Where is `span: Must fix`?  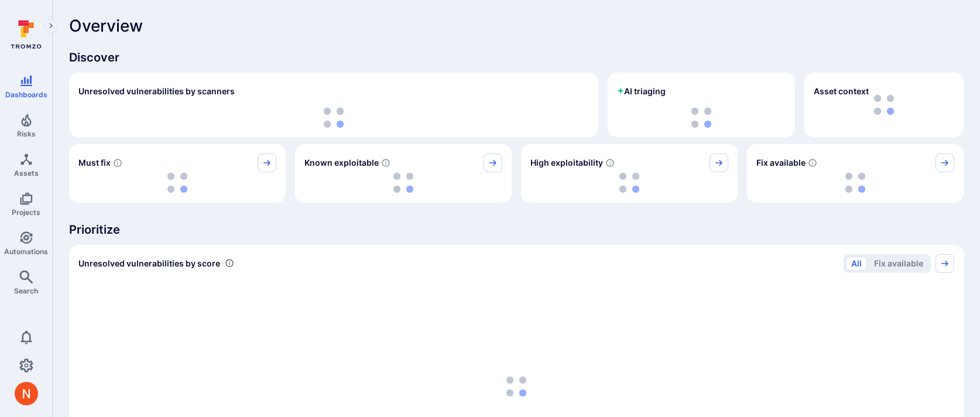
span: Must fix is located at coordinates (94, 163).